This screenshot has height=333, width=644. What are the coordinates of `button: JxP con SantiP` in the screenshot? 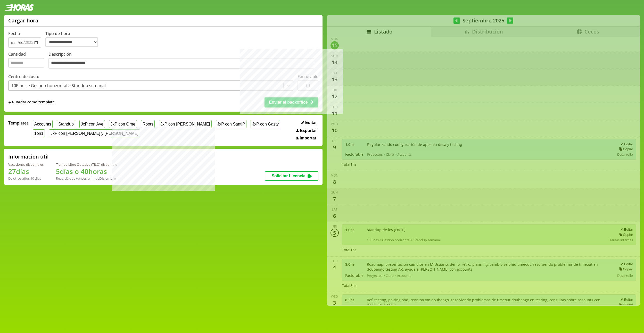 It's located at (231, 124).